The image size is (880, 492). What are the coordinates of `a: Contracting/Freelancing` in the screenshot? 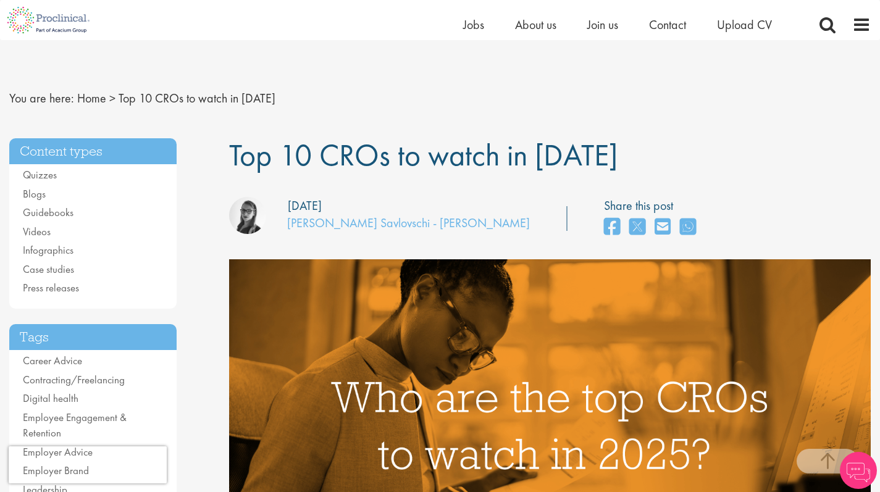 It's located at (74, 380).